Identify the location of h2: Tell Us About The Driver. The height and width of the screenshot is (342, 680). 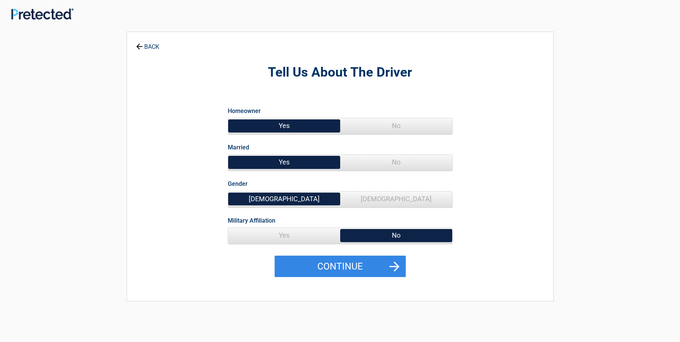
(340, 72).